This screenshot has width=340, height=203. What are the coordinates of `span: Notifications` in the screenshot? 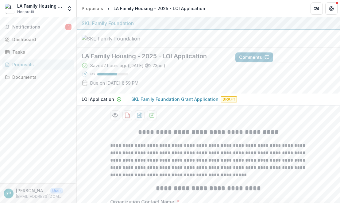 It's located at (39, 27).